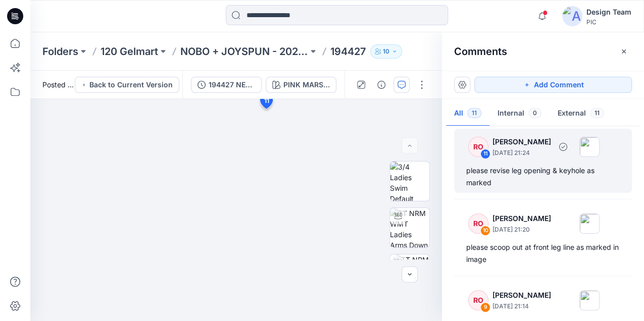 The image size is (644, 321). What do you see at coordinates (306, 85) in the screenshot?
I see `div: PINK MARSHMALLOW` at bounding box center [306, 85].